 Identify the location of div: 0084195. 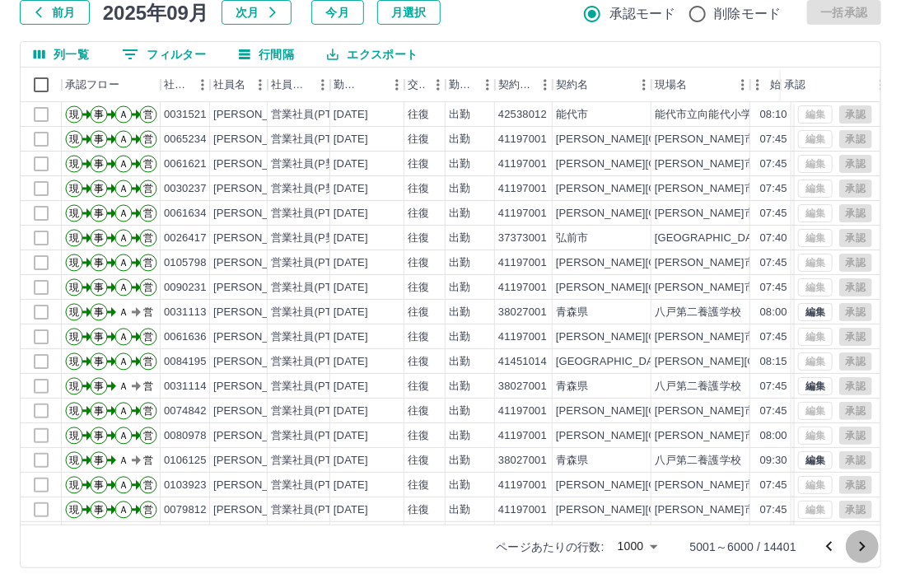
(186, 362).